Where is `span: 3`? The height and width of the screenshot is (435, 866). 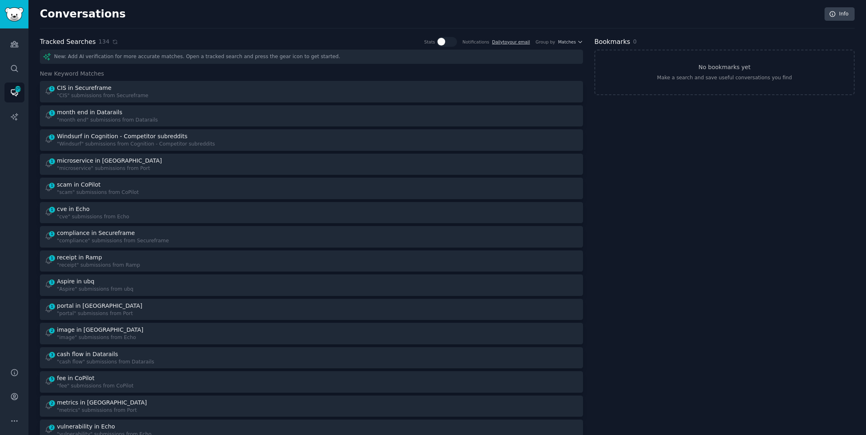
span: 3 is located at coordinates (52, 355).